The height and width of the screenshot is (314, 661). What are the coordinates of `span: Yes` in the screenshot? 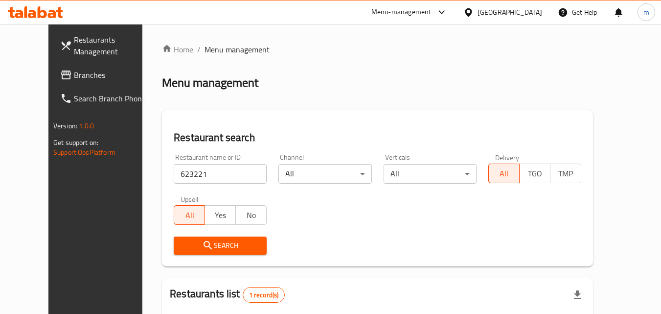 It's located at (220, 215).